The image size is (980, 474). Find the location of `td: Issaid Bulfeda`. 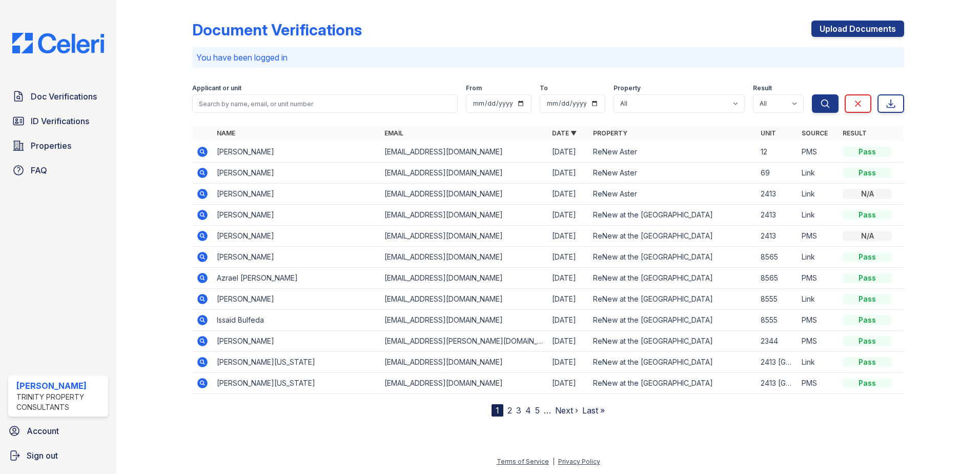

td: Issaid Bulfeda is located at coordinates (296, 320).